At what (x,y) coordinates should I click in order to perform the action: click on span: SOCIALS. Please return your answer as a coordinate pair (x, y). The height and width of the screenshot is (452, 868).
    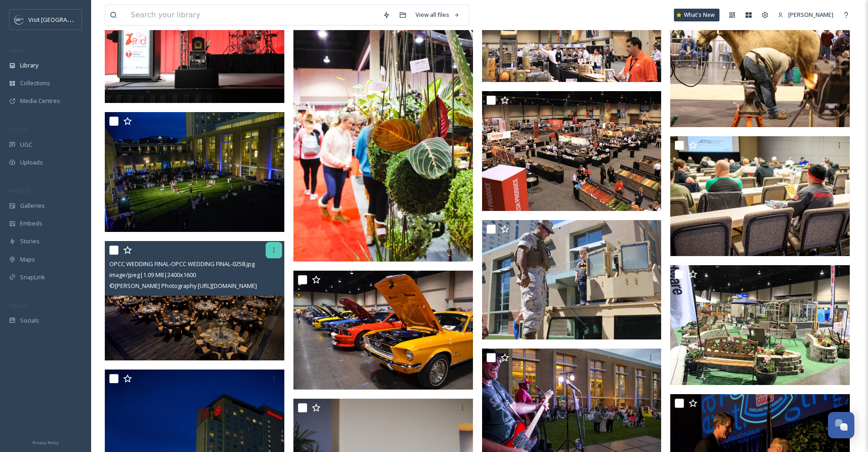
    Looking at the image, I should click on (19, 305).